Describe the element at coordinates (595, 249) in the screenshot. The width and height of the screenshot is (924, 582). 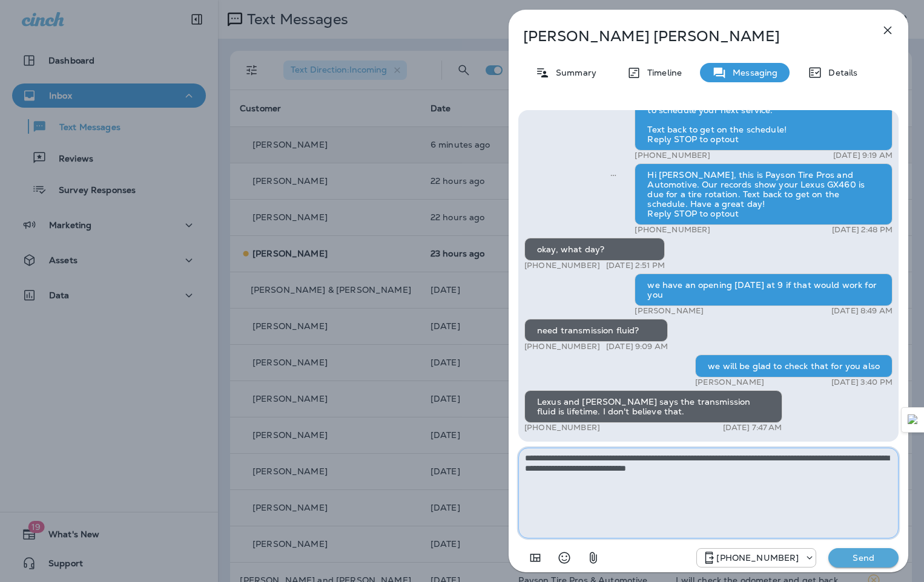
I see `div: okay, what day?` at that location.